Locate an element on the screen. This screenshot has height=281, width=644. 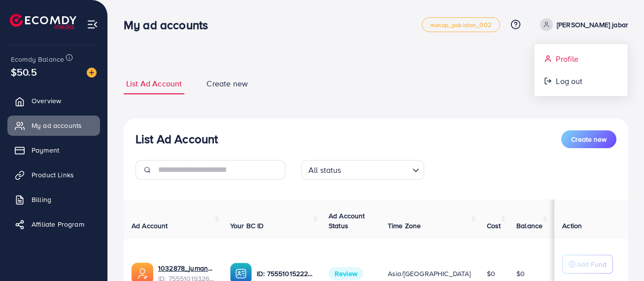
span: List Ad Account is located at coordinates (154, 84).